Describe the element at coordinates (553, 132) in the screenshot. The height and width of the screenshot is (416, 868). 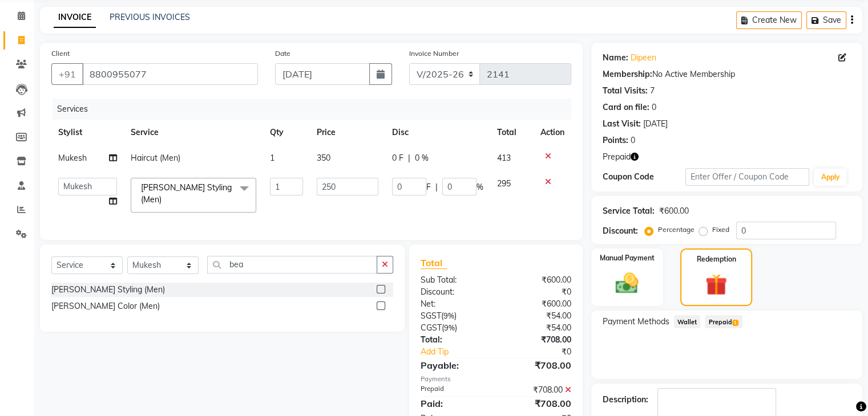
I see `th: Action` at that location.